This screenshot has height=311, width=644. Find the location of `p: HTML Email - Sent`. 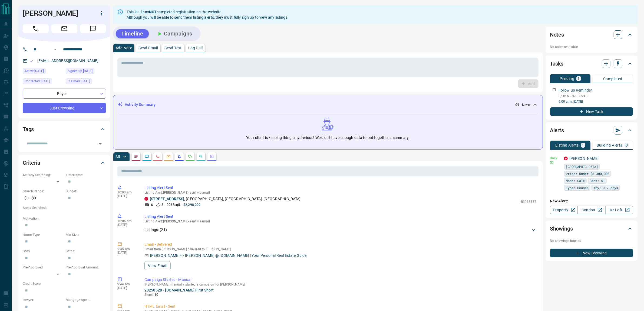

p: HTML Email - Sent is located at coordinates (340, 306).